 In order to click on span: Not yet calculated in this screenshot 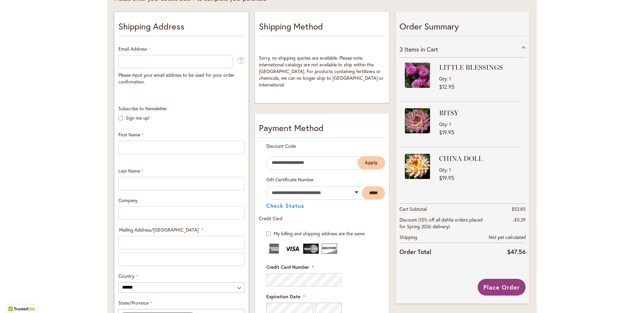, I will do `click(507, 238)`.